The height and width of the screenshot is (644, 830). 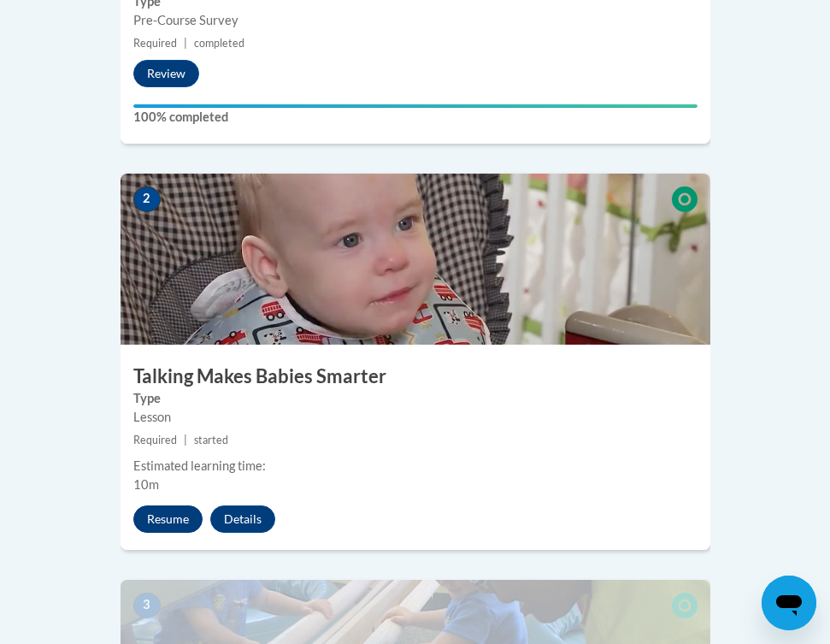 I want to click on div: Estimated learning time:, so click(x=415, y=466).